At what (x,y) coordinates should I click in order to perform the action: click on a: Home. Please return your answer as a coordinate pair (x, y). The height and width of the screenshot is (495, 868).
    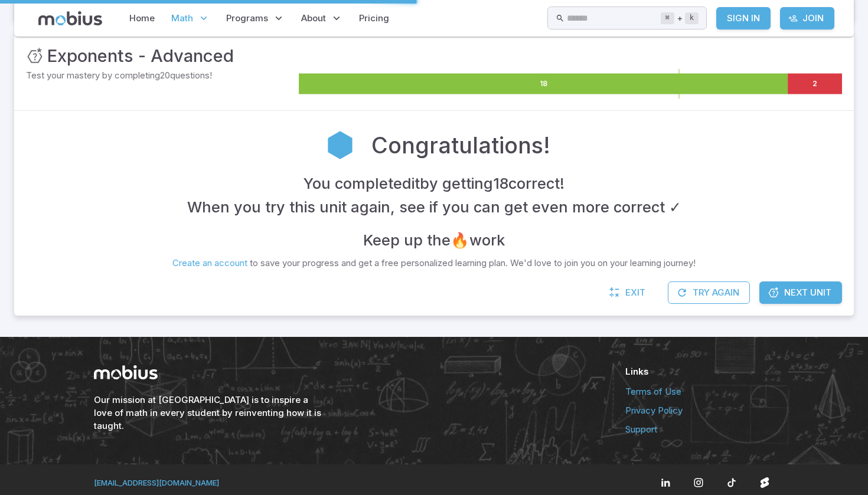
    Looking at the image, I should click on (142, 18).